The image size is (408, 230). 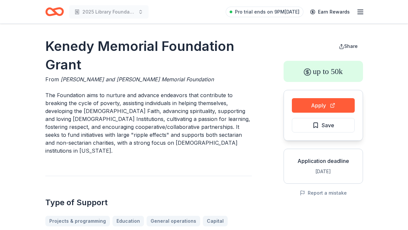 What do you see at coordinates (109, 12) in the screenshot?
I see `button: 2025 Library Foundation Funding` at bounding box center [109, 12].